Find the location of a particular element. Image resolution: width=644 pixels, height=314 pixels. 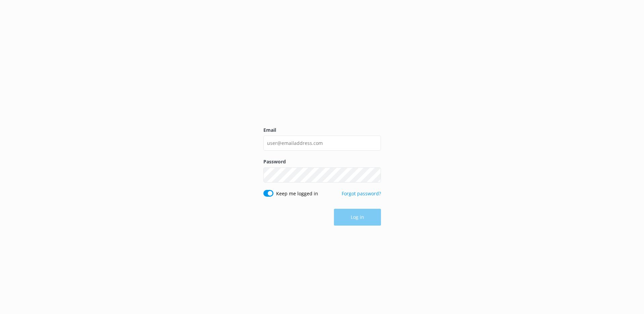

button: Show password is located at coordinates (374, 175).